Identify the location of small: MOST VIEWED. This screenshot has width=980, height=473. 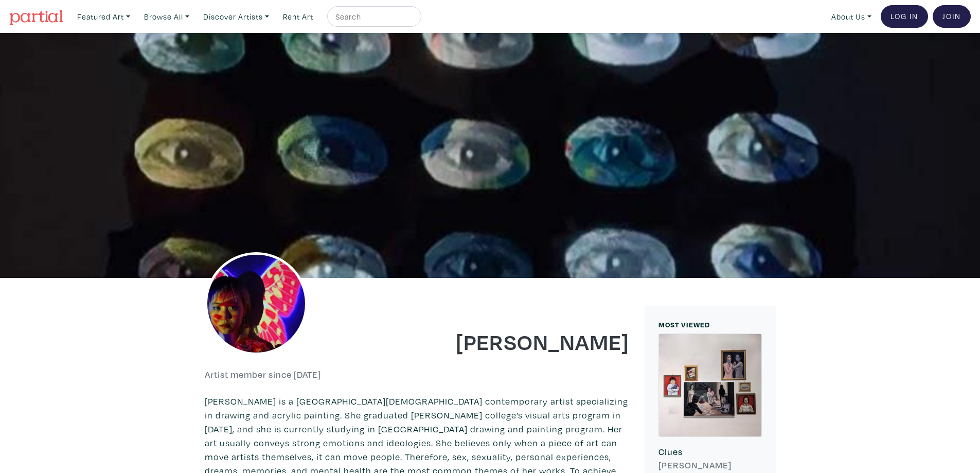
(684, 324).